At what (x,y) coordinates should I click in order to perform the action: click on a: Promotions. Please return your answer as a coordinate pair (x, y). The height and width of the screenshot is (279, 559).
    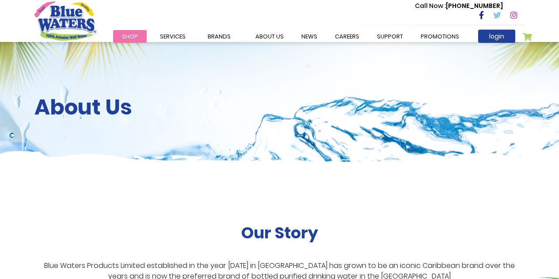
    Looking at the image, I should click on (440, 36).